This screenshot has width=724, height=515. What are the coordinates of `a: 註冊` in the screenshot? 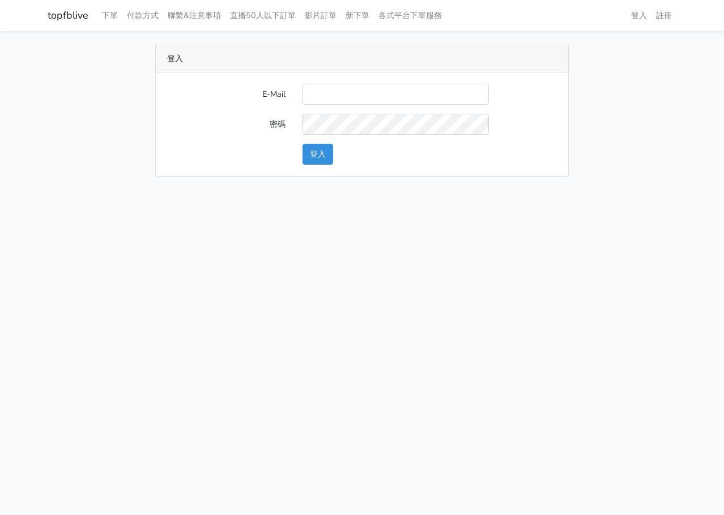 It's located at (664, 15).